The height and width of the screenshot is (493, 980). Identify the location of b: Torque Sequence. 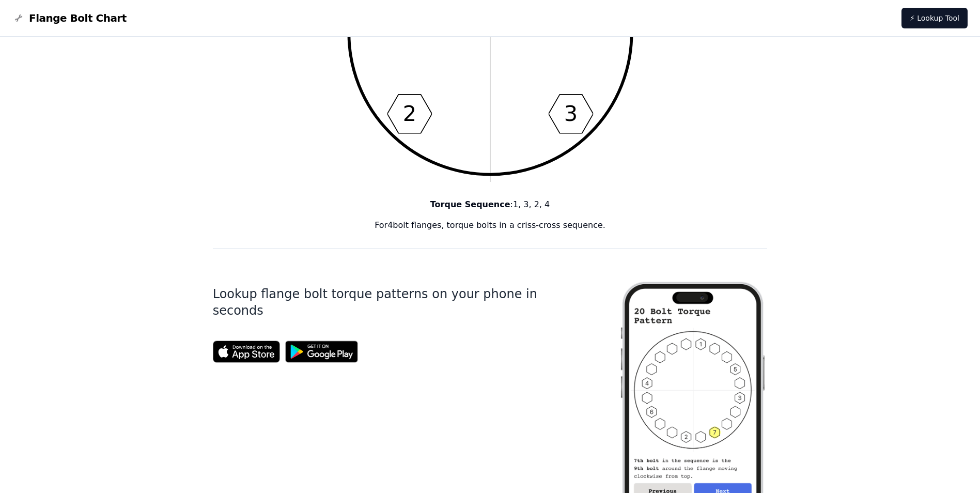
(470, 204).